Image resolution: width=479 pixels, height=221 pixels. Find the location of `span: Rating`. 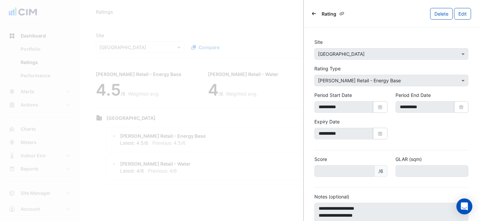

span: Rating is located at coordinates (329, 14).